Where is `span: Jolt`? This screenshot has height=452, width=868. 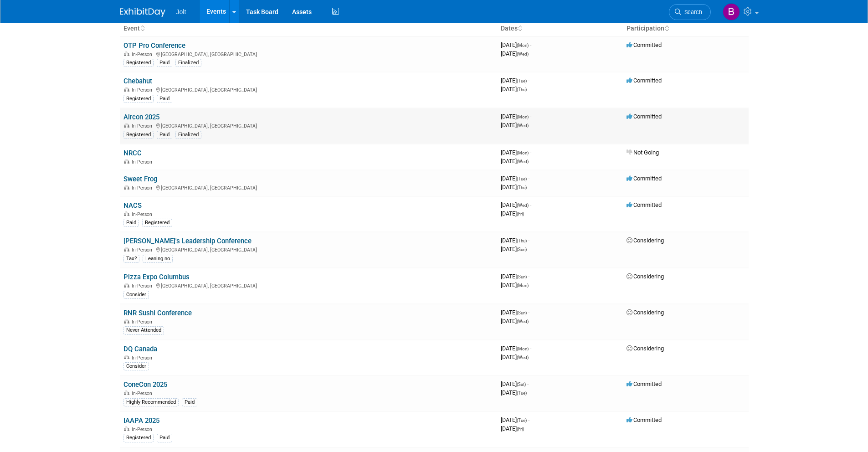
span: Jolt is located at coordinates (181, 12).